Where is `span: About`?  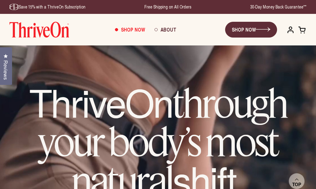
span: About is located at coordinates (168, 29).